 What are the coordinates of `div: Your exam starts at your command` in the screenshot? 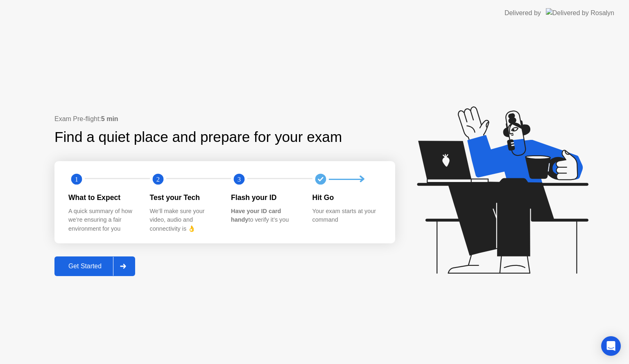 It's located at (346, 216).